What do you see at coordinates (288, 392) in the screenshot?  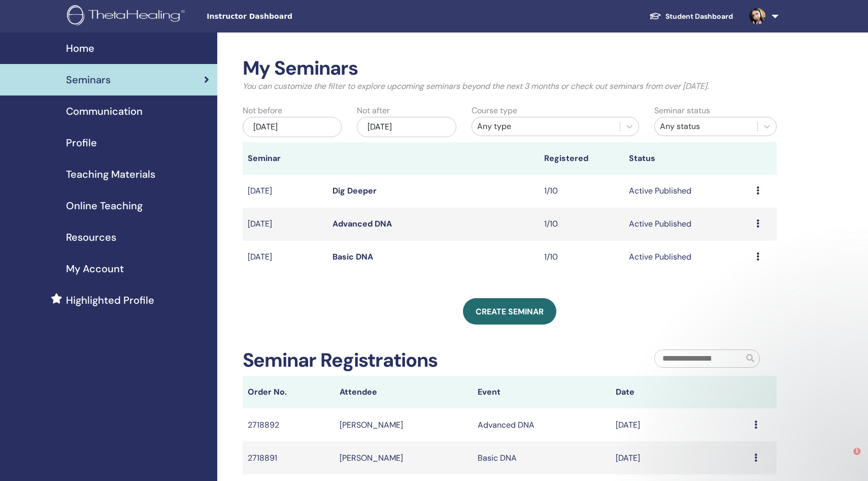 I see `th: Order No.` at bounding box center [288, 392].